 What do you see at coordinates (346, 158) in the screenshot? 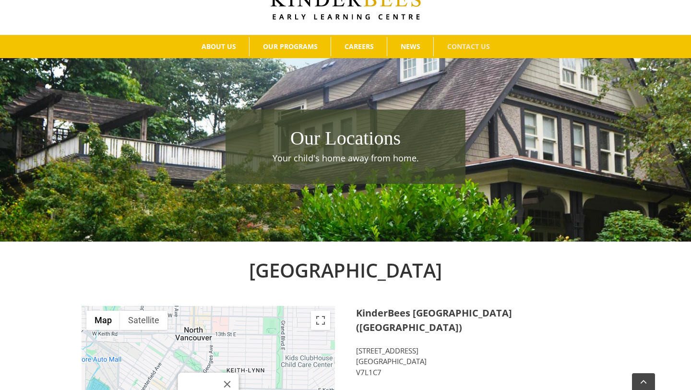
I see `p: Your child's home away from home.` at bounding box center [346, 158].